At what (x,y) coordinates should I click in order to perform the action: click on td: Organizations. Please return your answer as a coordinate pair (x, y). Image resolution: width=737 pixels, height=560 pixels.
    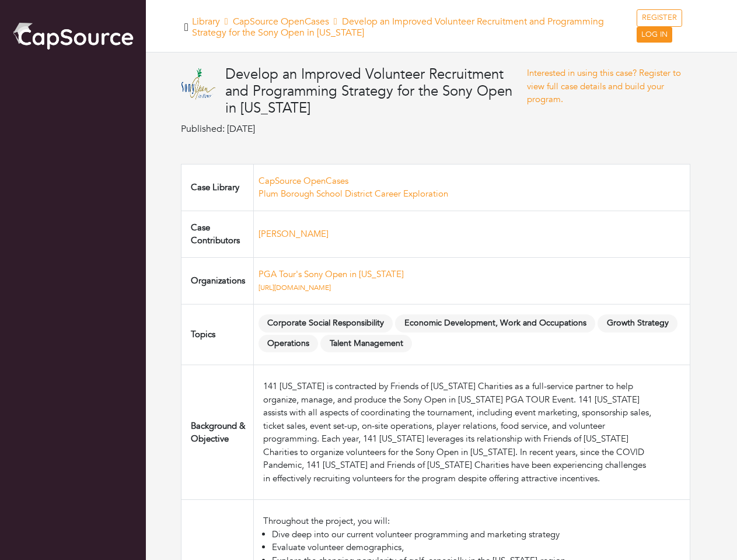
    Looking at the image, I should click on (218, 281).